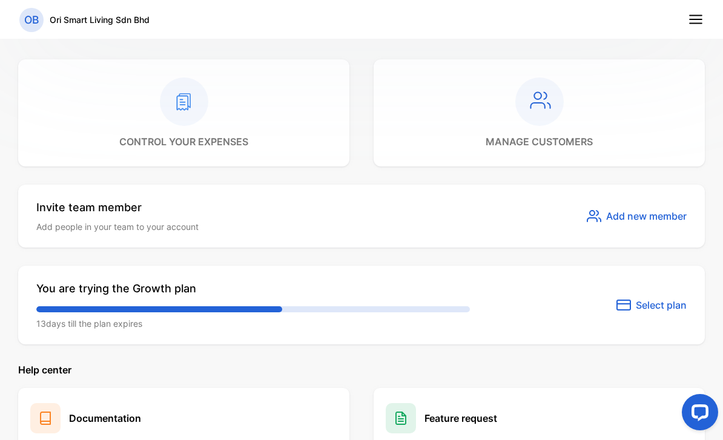 This screenshot has height=440, width=723. What do you see at coordinates (253, 323) in the screenshot?
I see `p: 13 days till the plan expires` at bounding box center [253, 323].